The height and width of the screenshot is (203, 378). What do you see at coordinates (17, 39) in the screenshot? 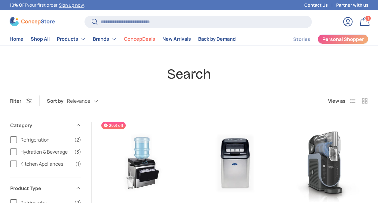
I see `a: Home` at bounding box center [17, 39].